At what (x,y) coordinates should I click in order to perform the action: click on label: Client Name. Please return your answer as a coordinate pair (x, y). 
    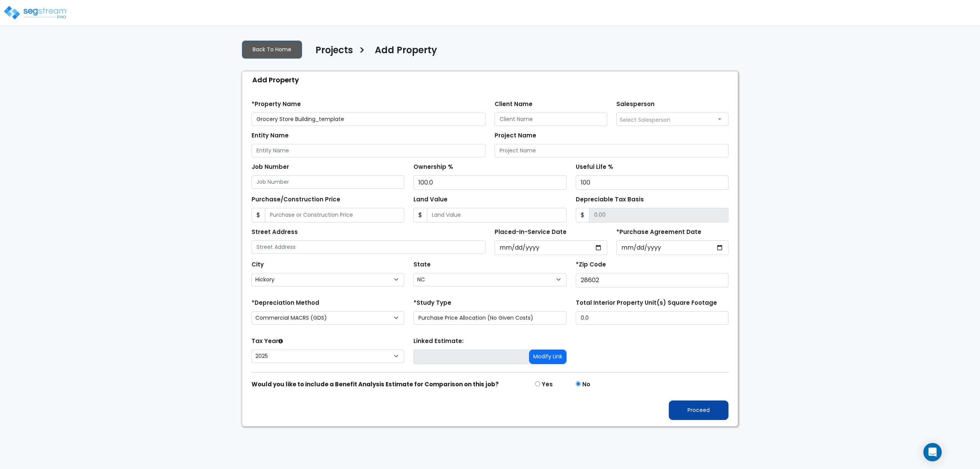
    Looking at the image, I should click on (514, 104).